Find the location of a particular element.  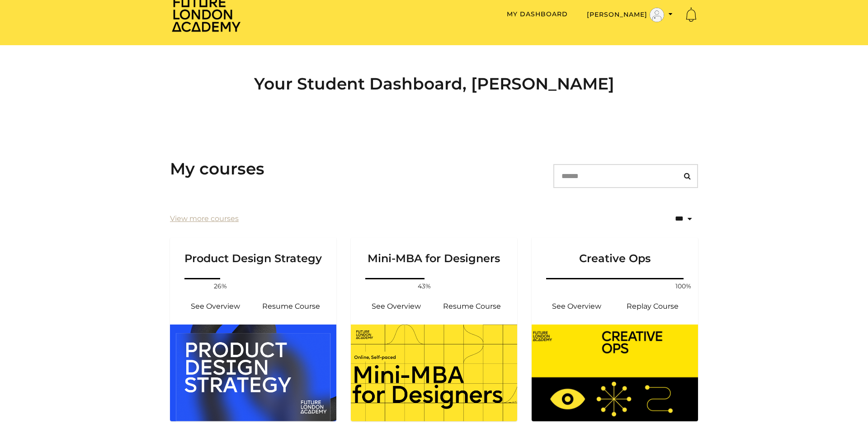

a: Creative Ops: See Overview is located at coordinates (576, 306).